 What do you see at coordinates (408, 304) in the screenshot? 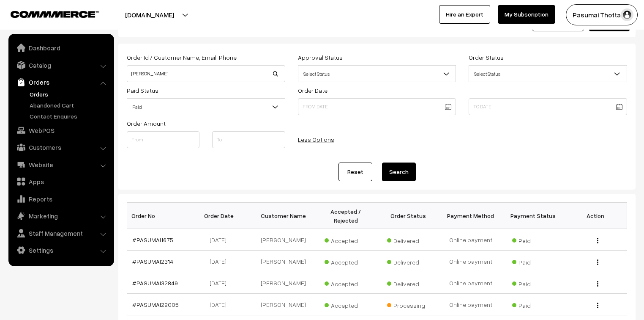
I see `span: Processing` at bounding box center [408, 304].